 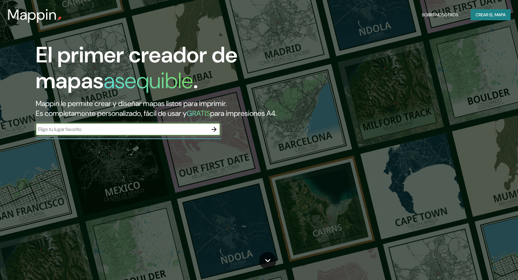 I want to click on h1: El primer creador de mapas ., so click(x=165, y=70).